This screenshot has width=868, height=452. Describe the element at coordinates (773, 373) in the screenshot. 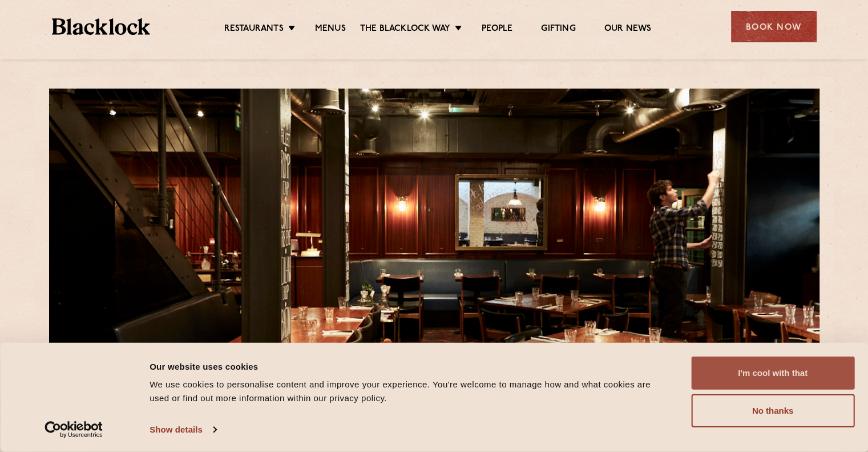

I see `button: I'm cool with that` at that location.